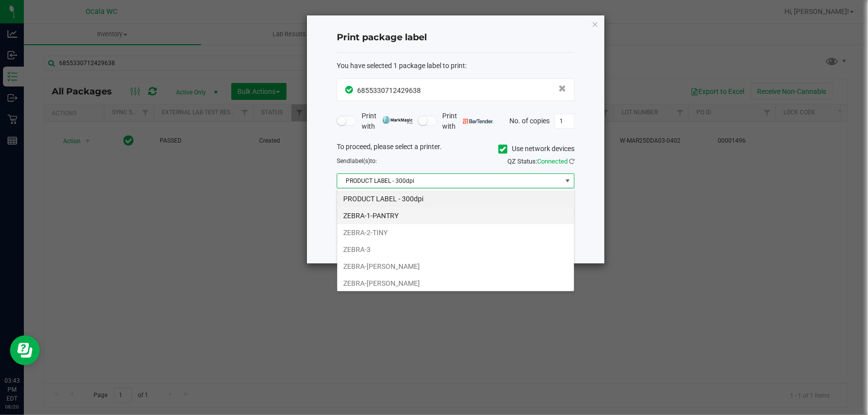 Image resolution: width=868 pixels, height=415 pixels. What do you see at coordinates (455, 199) in the screenshot?
I see `li: PRODUCT LABEL - 300dpi` at bounding box center [455, 199].